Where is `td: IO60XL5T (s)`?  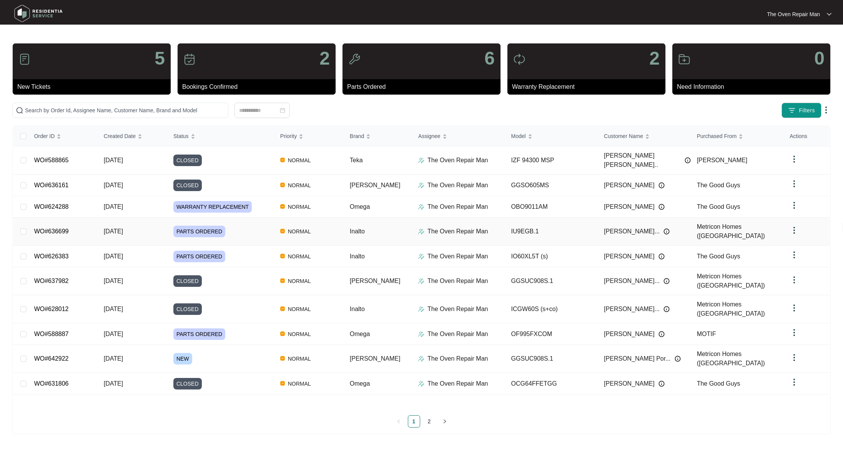 td: IO60XL5T (s) is located at coordinates (552, 256).